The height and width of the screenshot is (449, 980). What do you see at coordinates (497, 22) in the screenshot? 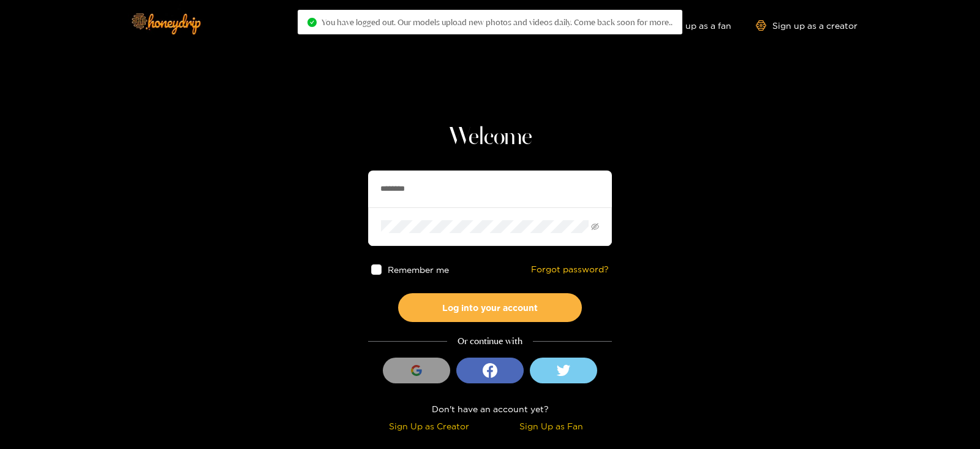
I see `span: You have logged out. Our models upload new photos and videos daily. Come back soon for more..` at bounding box center [497, 22].